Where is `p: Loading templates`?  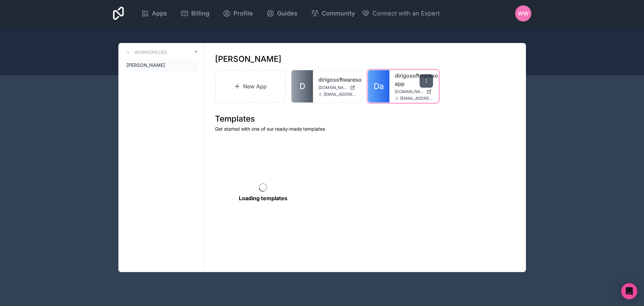
p: Loading templates is located at coordinates (263, 198).